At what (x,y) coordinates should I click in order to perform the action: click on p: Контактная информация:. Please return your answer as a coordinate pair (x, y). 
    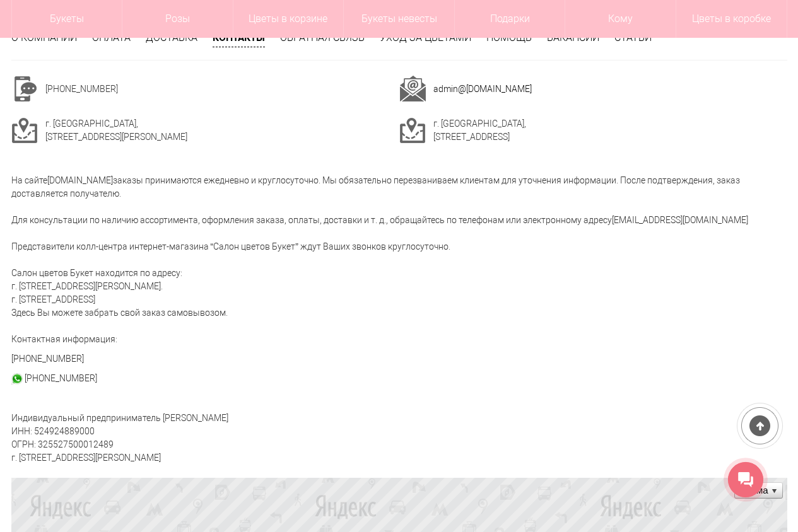
    Looking at the image, I should click on (399, 339).